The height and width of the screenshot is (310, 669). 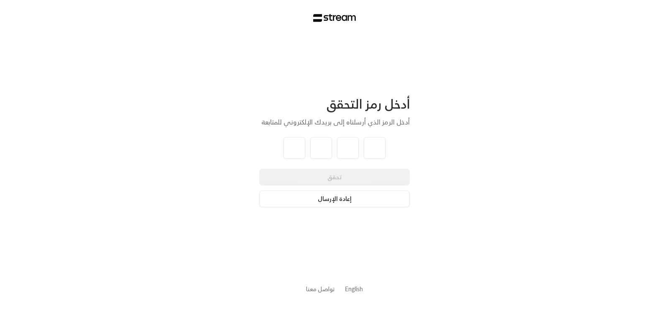 I want to click on img: Stream Logo, so click(x=334, y=18).